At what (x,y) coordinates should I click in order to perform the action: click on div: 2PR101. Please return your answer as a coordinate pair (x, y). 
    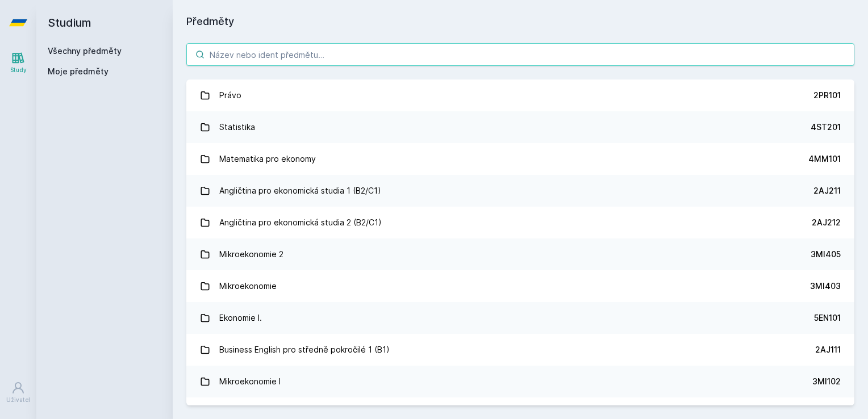
    Looking at the image, I should click on (827, 95).